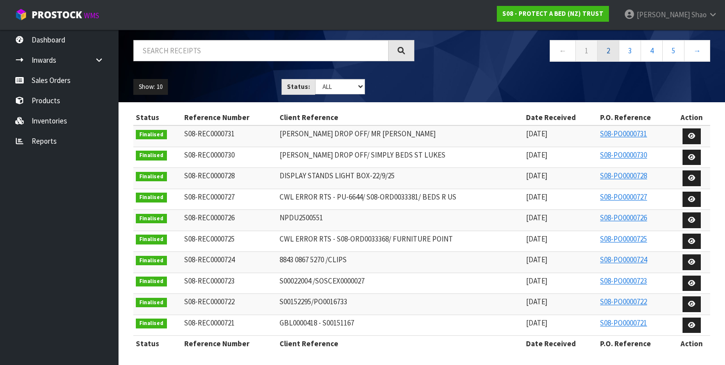 This screenshot has width=725, height=365. Describe the element at coordinates (209, 259) in the screenshot. I see `span: S08-REC0000724` at that location.